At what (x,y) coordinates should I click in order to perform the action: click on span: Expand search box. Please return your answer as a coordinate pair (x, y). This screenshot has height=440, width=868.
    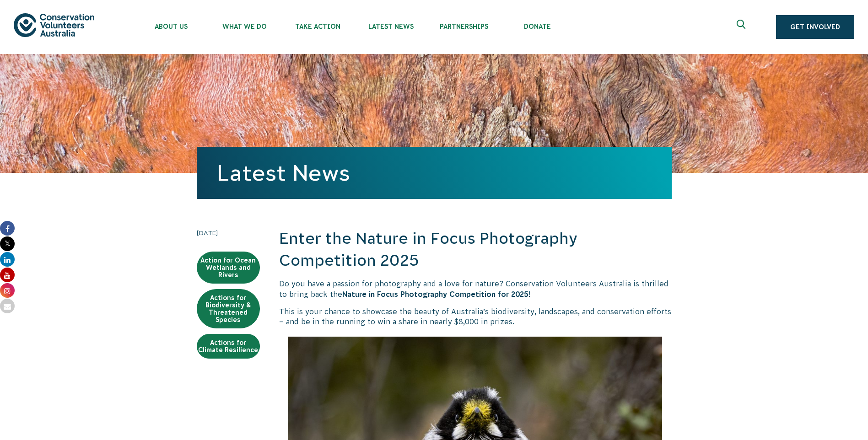
    Looking at the image, I should click on (742, 27).